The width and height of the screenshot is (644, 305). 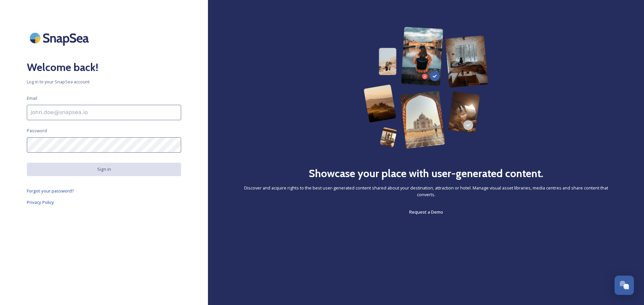 I want to click on span: Privacy Policy, so click(x=41, y=202).